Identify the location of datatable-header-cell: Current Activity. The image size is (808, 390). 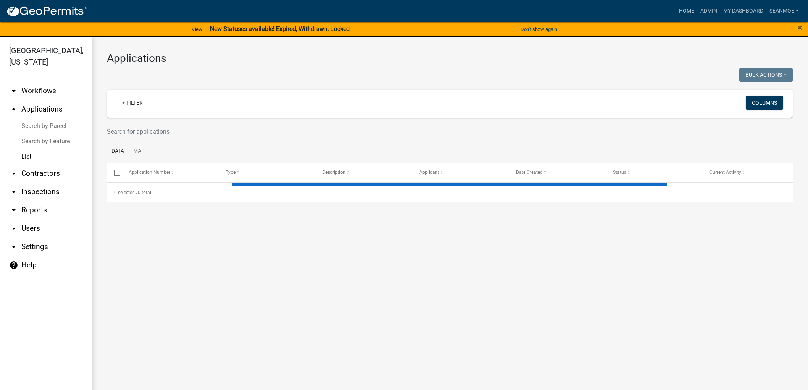
(751, 173).